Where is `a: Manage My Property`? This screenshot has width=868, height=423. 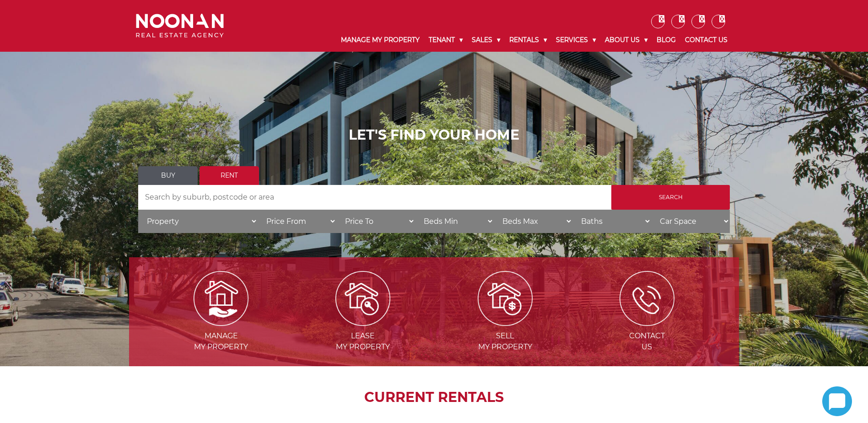
a: Manage My Property is located at coordinates (380, 40).